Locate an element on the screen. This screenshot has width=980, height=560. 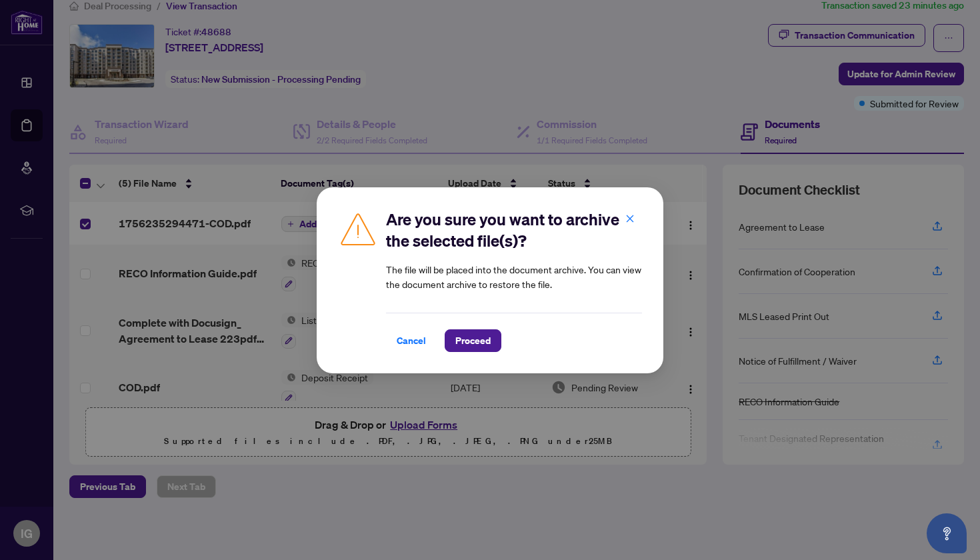
button: Proceed is located at coordinates (472, 341).